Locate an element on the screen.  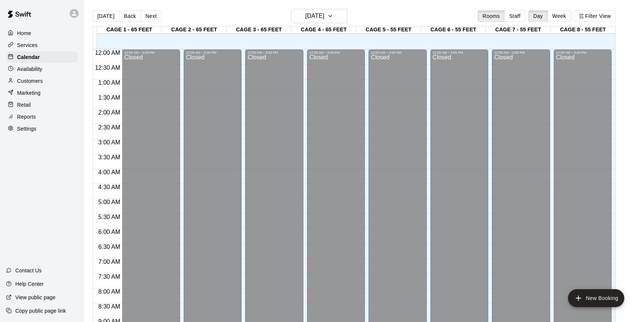
div: Reports is located at coordinates (42, 117).